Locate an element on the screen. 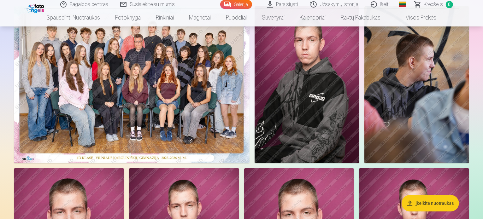  a: Fotoknyga is located at coordinates (128, 18).